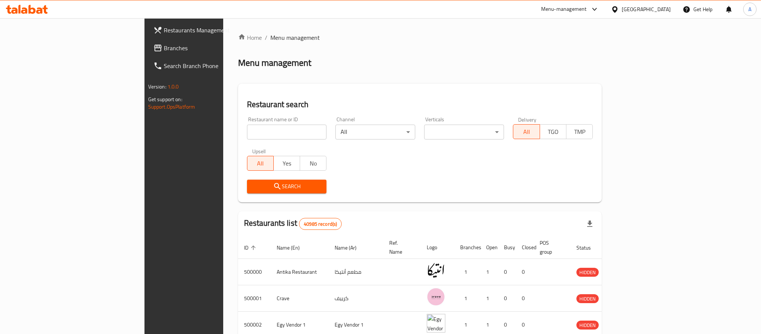 This screenshot has width=761, height=334. Describe the element at coordinates (313, 163) in the screenshot. I see `span: No` at that location.